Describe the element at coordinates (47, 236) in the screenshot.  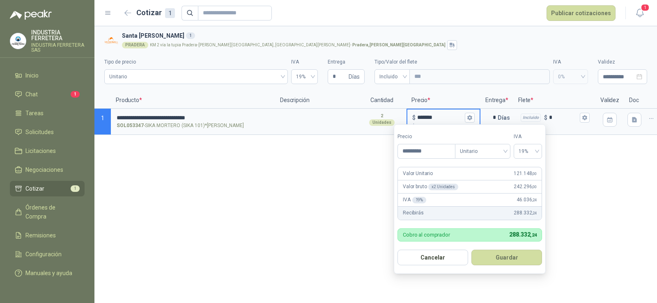
I see `a: Remisiones` at that location.